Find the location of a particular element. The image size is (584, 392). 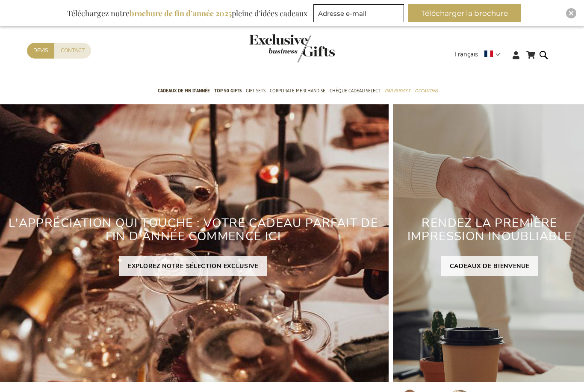

b: brochure de fin d’année 2025 is located at coordinates (180, 13).